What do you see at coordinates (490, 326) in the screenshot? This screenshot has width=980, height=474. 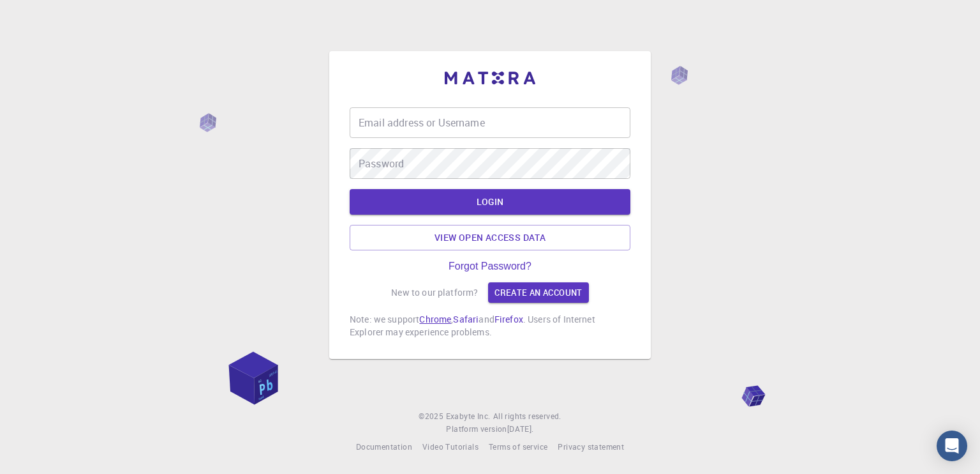 I see `p: Note: we support , and . Users of Internet Explorer may experience problems.` at bounding box center [490, 326].